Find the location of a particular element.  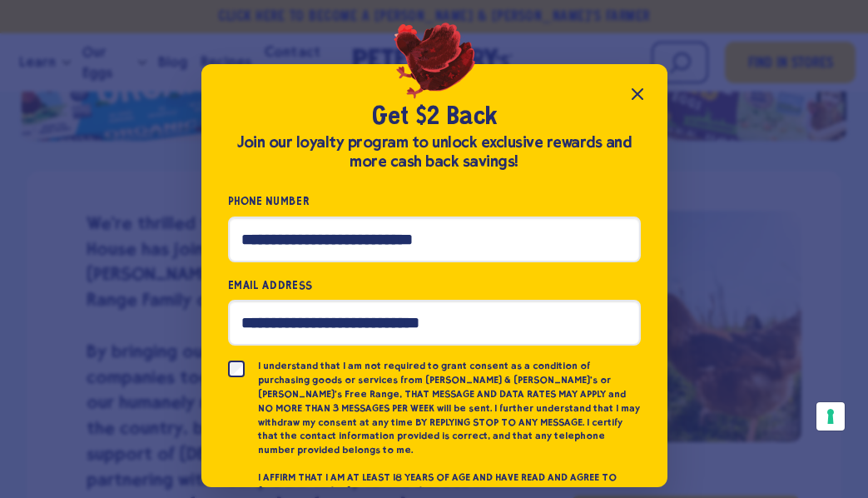

div: Join our loyalty program to unlock exclusive rewards and more cash back savings! is located at coordinates (435, 152).